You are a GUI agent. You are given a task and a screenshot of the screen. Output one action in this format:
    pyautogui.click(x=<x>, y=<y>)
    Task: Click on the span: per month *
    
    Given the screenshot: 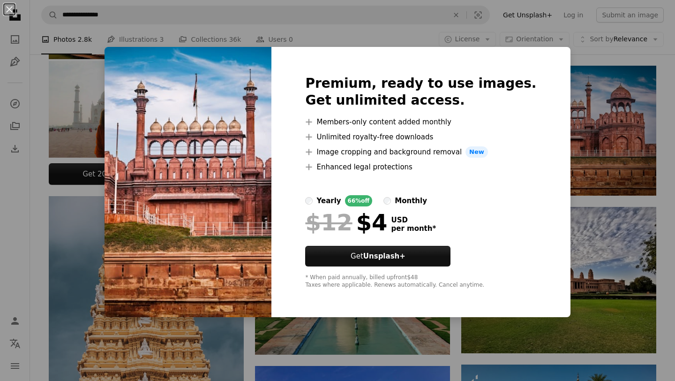 What is the action you would take?
    pyautogui.click(x=413, y=228)
    